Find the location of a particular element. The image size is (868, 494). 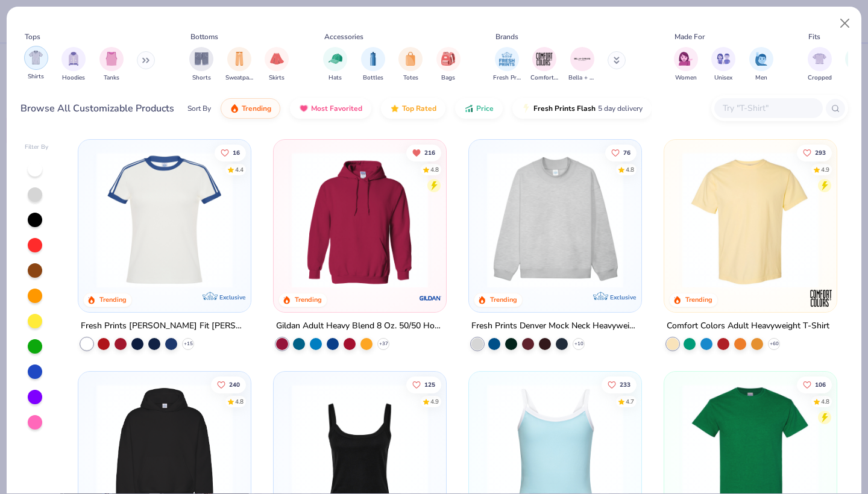

img: Bags Image is located at coordinates (448, 59).